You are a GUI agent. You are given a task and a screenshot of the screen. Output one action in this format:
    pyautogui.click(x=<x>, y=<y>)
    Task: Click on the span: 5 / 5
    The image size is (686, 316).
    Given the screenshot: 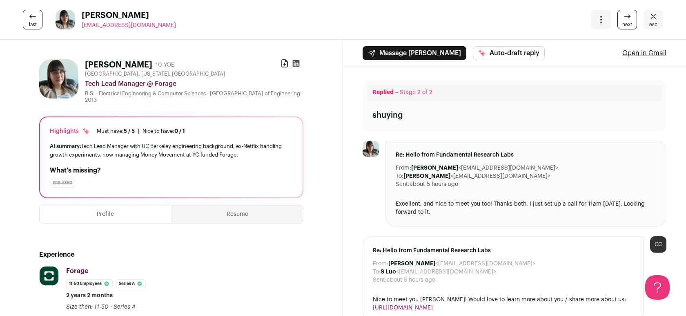 What is the action you would take?
    pyautogui.click(x=129, y=131)
    